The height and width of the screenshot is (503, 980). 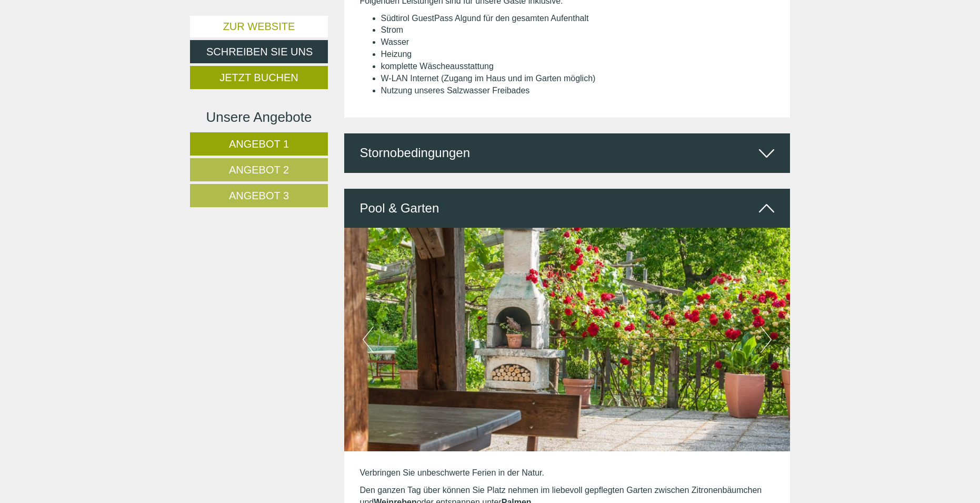 I want to click on span: Angebot 3, so click(x=259, y=196).